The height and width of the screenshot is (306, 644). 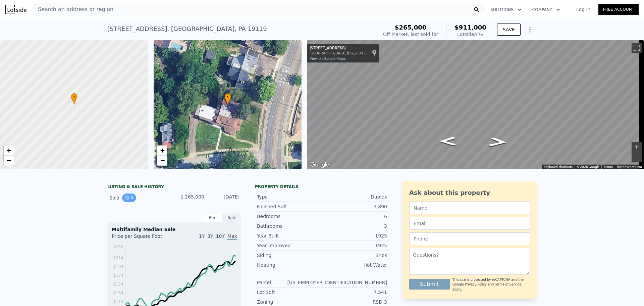 I want to click on div: Bedrooms, so click(x=290, y=216).